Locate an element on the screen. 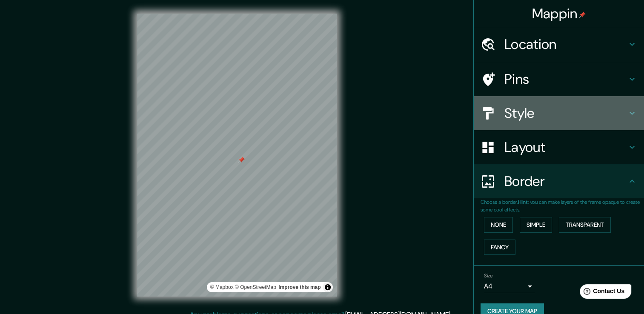  div: Border is located at coordinates (559, 181).